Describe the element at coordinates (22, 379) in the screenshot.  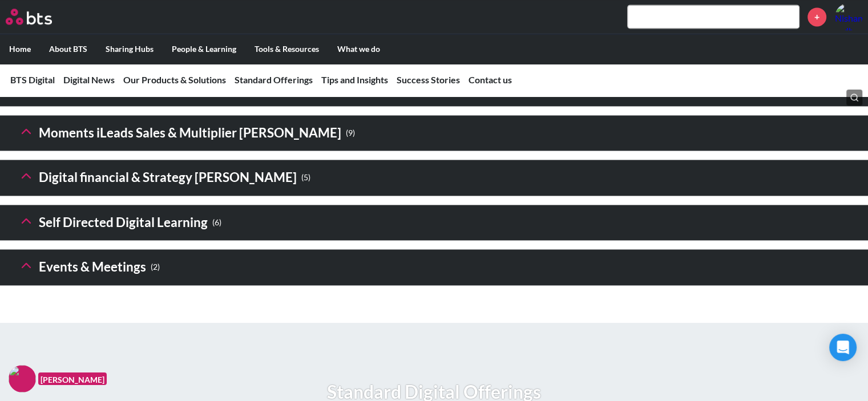
I see `img: F` at that location.